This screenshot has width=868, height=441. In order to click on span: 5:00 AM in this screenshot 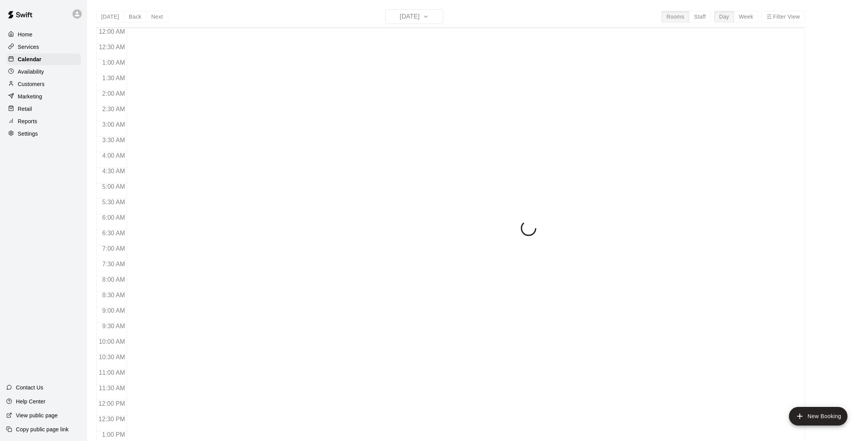, I will do `click(114, 187)`.